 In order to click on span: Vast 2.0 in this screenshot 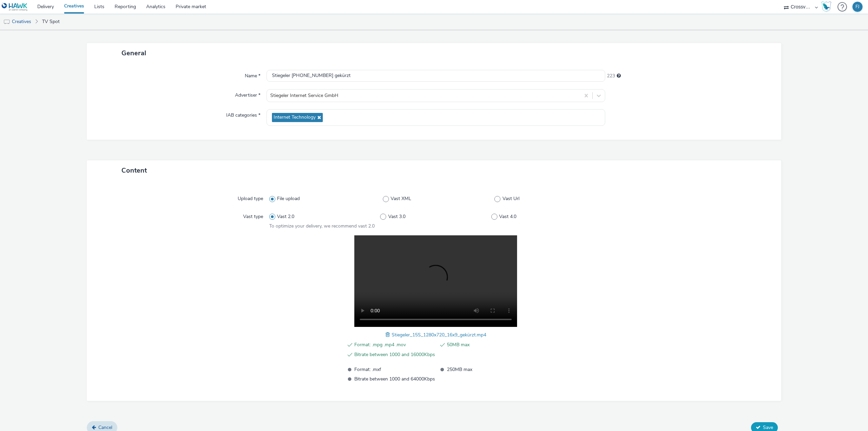, I will do `click(286, 217)`.